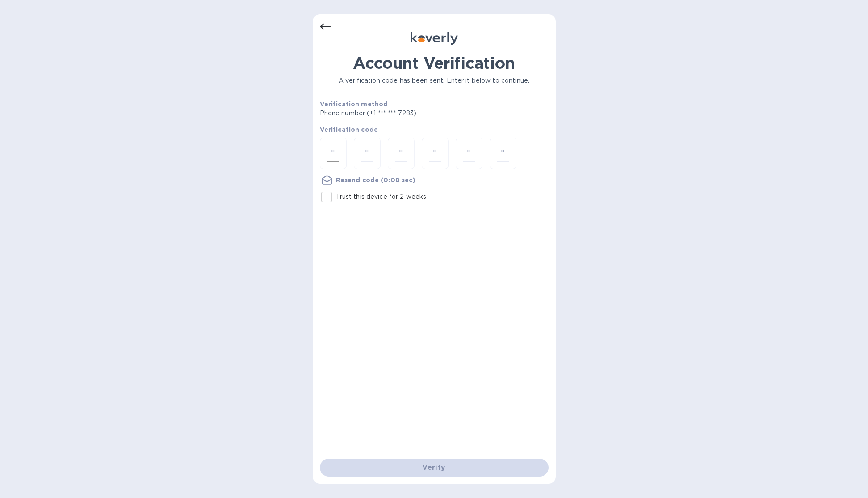  I want to click on u: Resend code (0:08 sec), so click(376, 180).